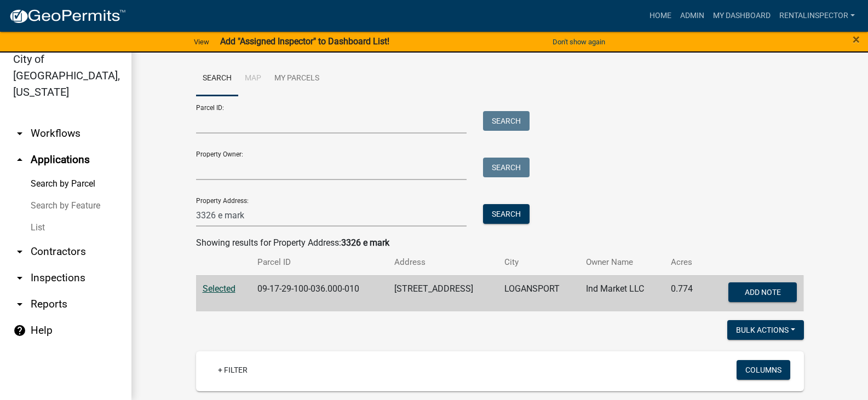  I want to click on th: Parcel ID, so click(320, 262).